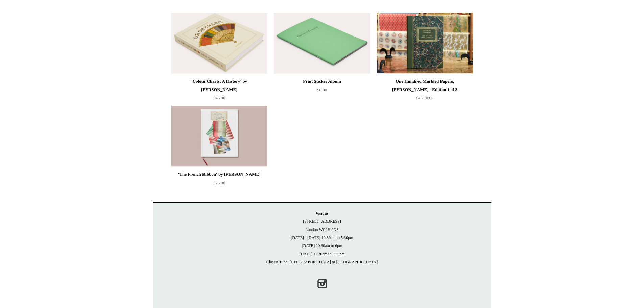 This screenshot has height=308, width=644. What do you see at coordinates (220, 136) in the screenshot?
I see `img: 'The French Ribbon' by Suzanne Slesin` at bounding box center [220, 136].